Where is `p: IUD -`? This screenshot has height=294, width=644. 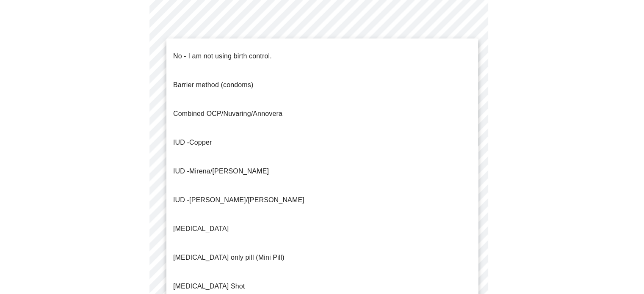
p: IUD - is located at coordinates (221, 172).